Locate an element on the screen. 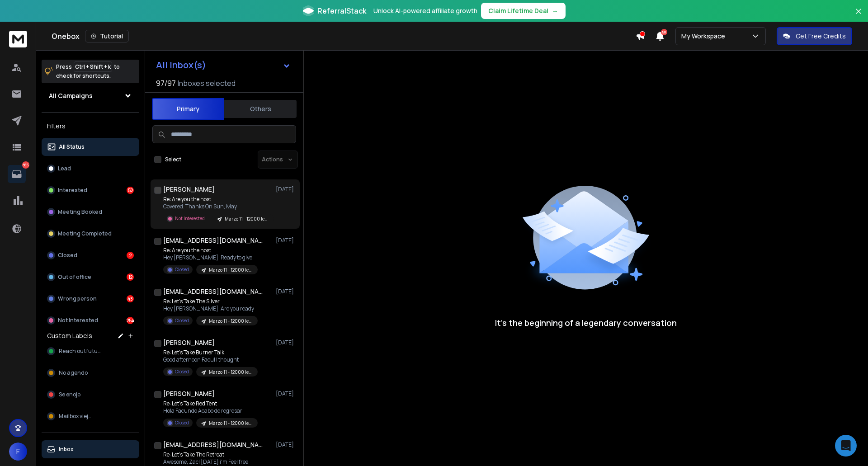 The image size is (868, 466). div: 12 is located at coordinates (130, 277).